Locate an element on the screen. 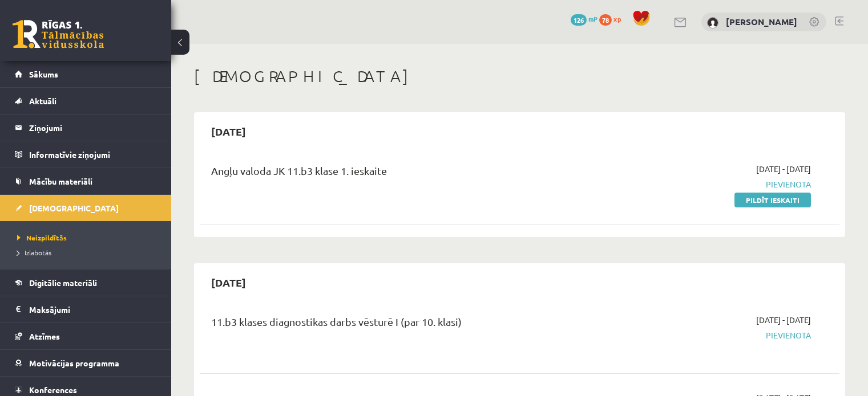  legend: Ziņojumi is located at coordinates (93, 127).